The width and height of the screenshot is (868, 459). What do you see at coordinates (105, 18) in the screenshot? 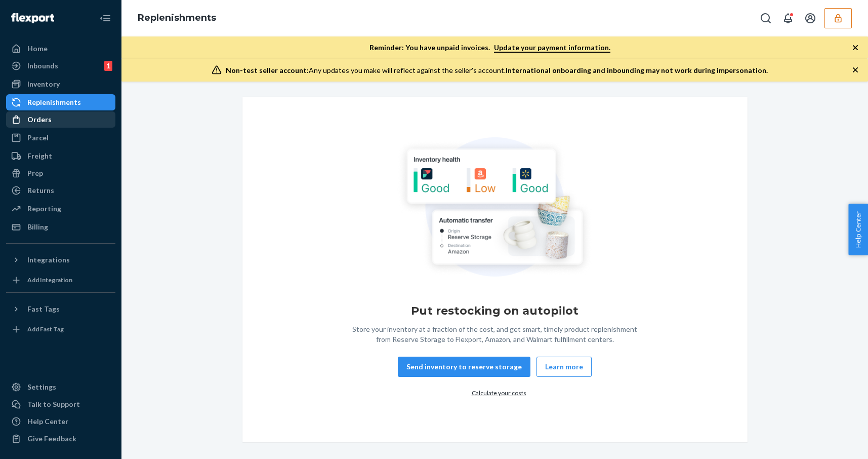
I see `button: Close Navigation` at bounding box center [105, 18].